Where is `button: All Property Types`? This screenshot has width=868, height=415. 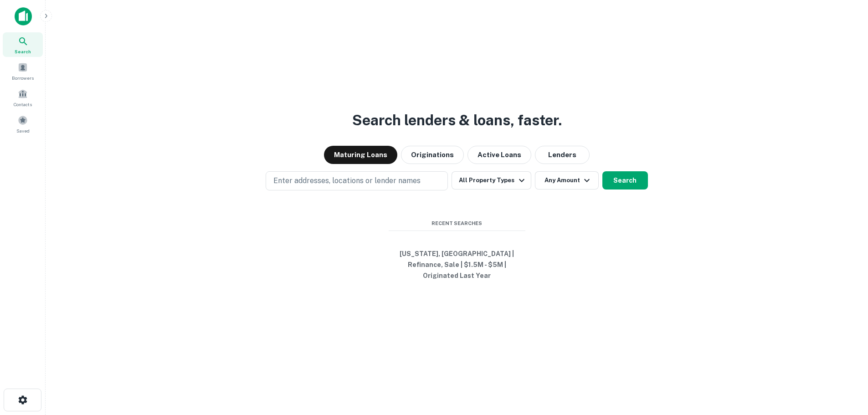
button: All Property Types is located at coordinates (491, 180).